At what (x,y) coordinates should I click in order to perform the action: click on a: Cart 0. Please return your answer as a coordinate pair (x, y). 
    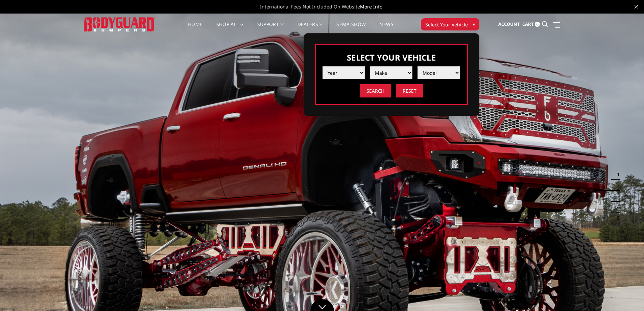
    Looking at the image, I should click on (531, 25).